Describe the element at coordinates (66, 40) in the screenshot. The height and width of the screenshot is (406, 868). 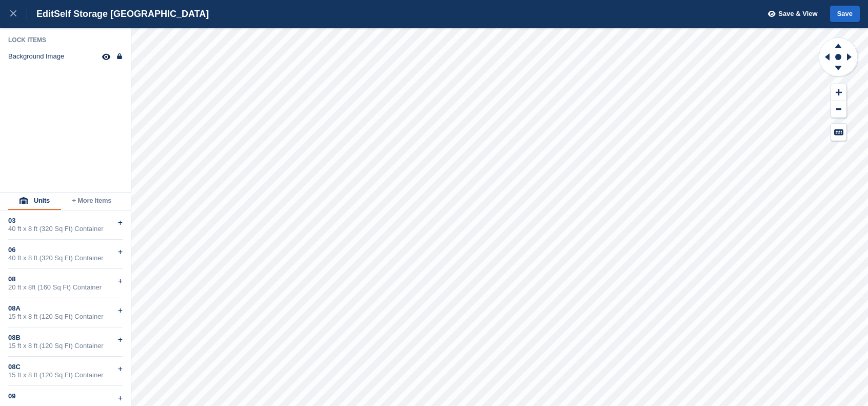
I see `div: Lock Items` at that location.